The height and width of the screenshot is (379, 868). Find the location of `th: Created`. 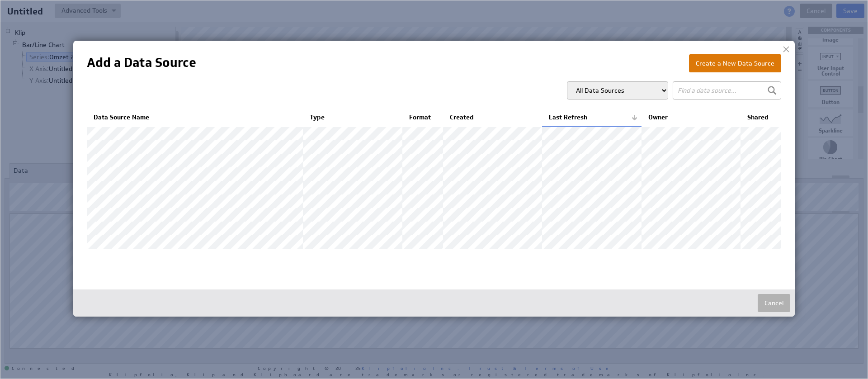

th: Created is located at coordinates (492, 118).